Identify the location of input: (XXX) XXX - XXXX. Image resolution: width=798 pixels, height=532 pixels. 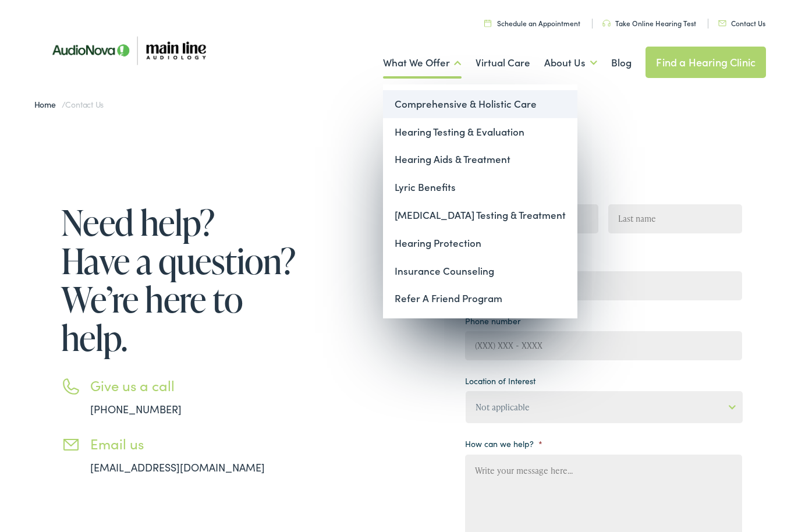
(604, 346).